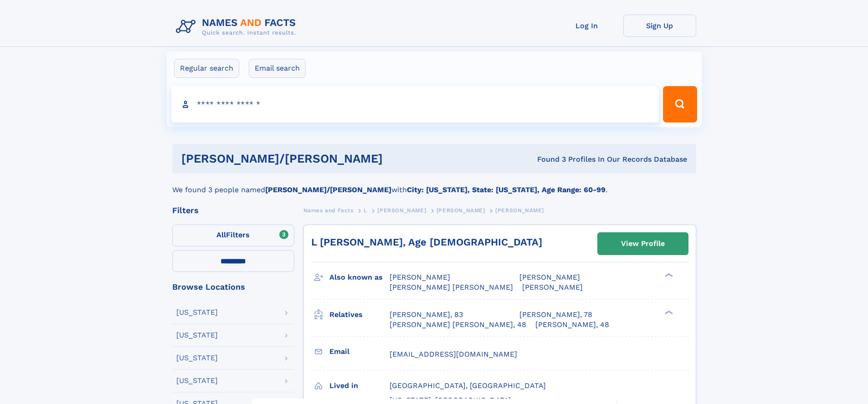 This screenshot has height=404, width=868. Describe the element at coordinates (643, 244) in the screenshot. I see `a: View Profile` at that location.